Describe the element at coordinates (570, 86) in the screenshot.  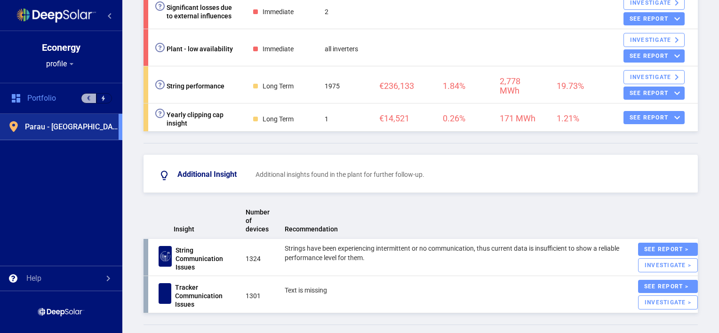
I see `span: 19.73%` at that location.